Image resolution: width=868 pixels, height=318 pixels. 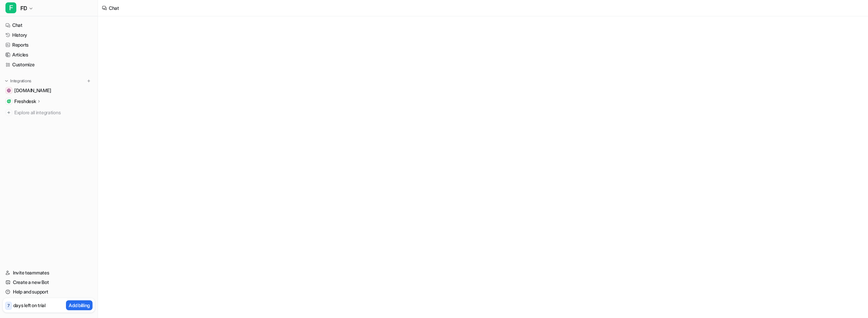 What do you see at coordinates (21, 81) in the screenshot?
I see `p: Integrations` at bounding box center [21, 81].